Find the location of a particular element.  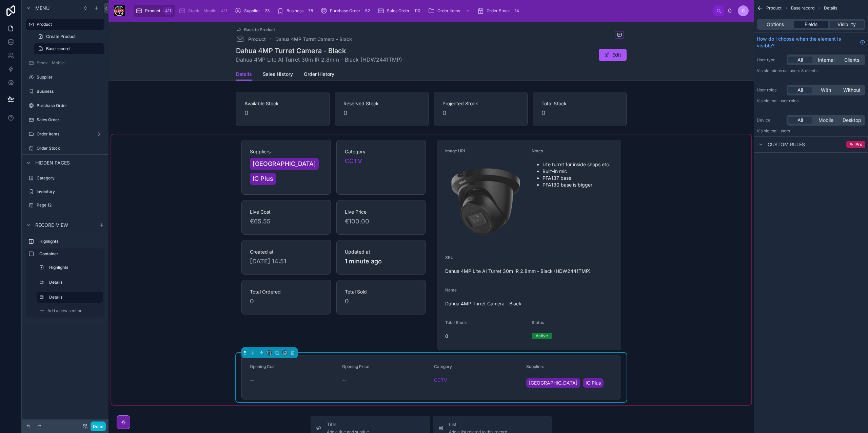

a: Sales History is located at coordinates (278, 75).